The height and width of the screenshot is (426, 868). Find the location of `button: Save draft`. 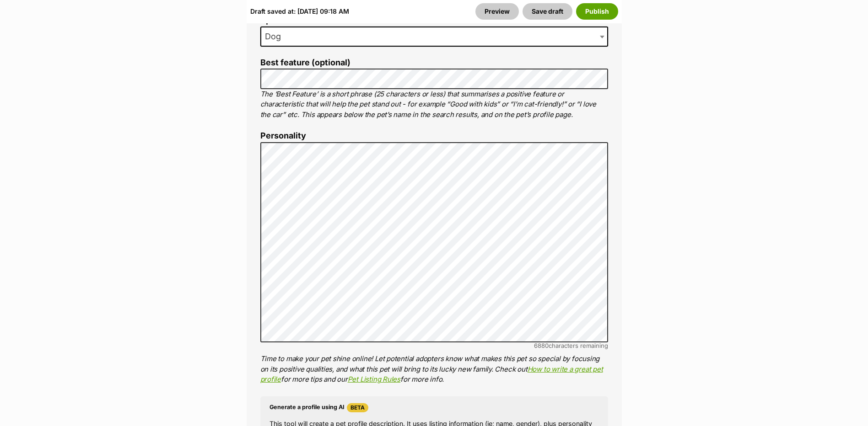

button: Save draft is located at coordinates (547, 11).